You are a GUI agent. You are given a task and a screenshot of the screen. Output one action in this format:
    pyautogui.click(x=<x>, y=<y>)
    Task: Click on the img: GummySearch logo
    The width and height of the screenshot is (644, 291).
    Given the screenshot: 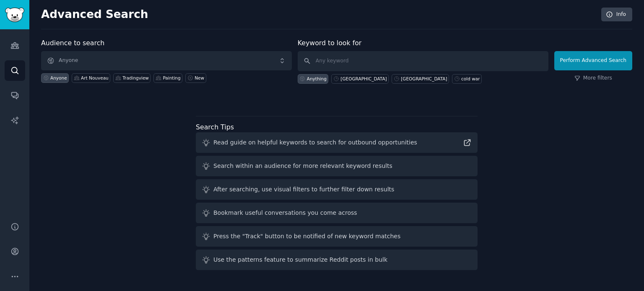 What is the action you would take?
    pyautogui.click(x=15, y=15)
    